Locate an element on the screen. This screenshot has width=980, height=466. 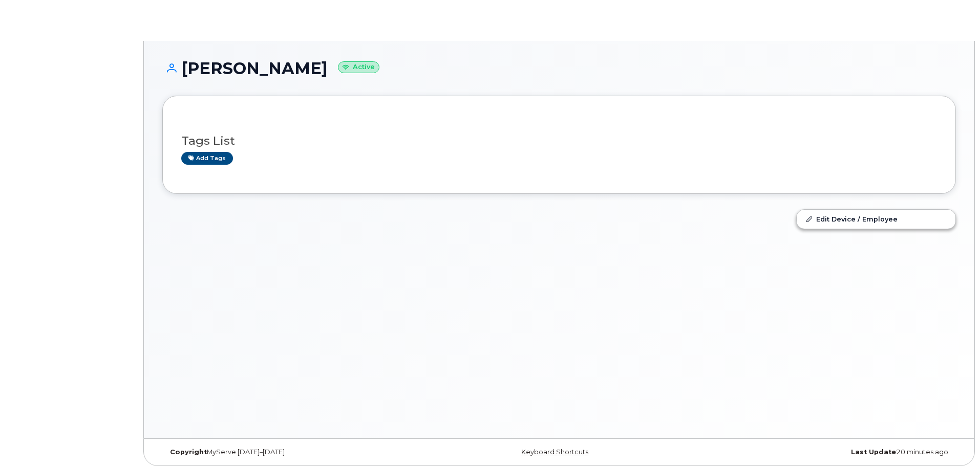
strong: Last Update is located at coordinates (873, 452).